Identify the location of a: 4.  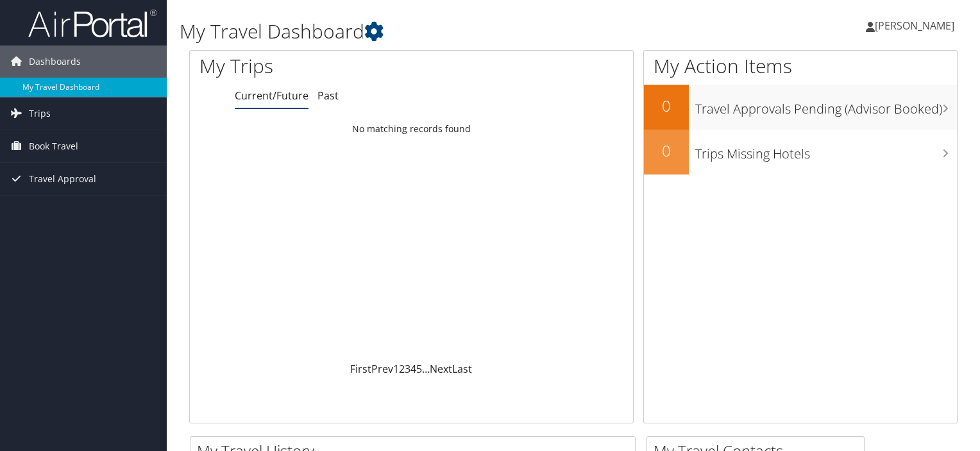
(413, 369).